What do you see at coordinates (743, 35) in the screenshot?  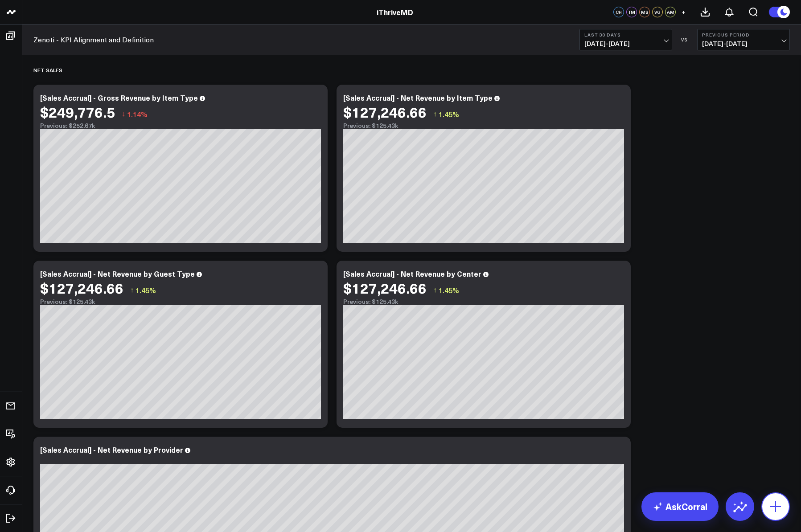 I see `b: Previous Period` at bounding box center [743, 35].